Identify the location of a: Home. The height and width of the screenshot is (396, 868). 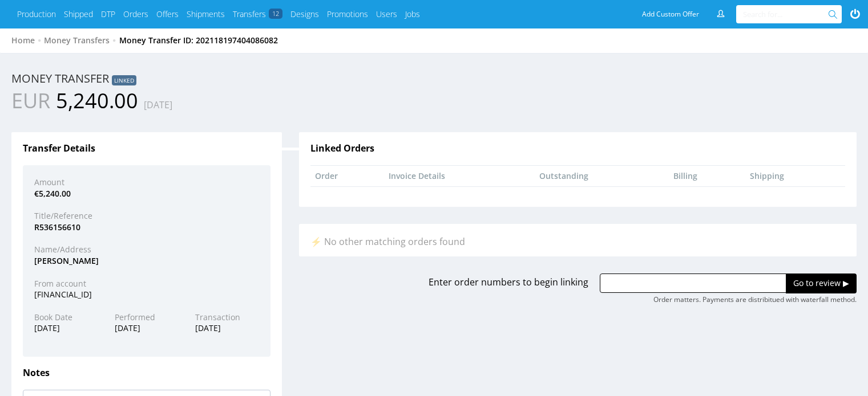
(23, 40).